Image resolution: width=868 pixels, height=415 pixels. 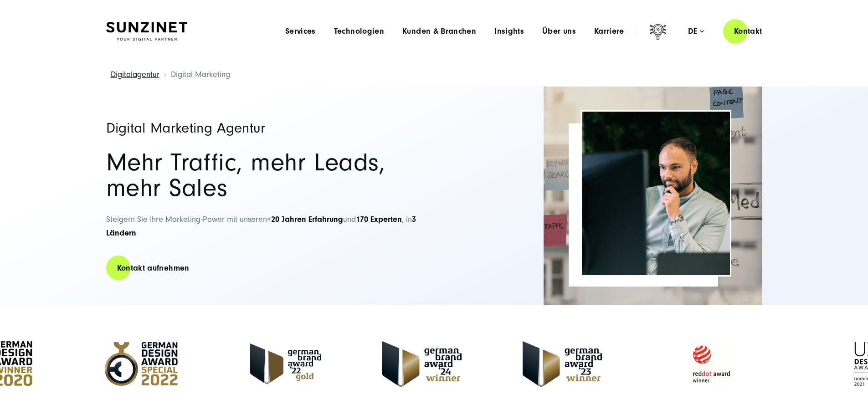 I want to click on a: Services, so click(x=300, y=31).